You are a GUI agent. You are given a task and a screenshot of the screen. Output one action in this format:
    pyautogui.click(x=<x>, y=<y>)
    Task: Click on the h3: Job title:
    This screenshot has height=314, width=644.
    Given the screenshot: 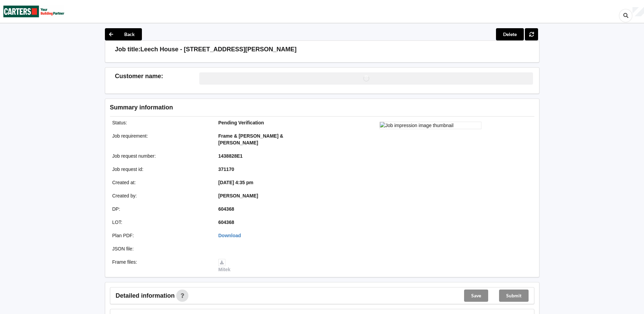 What is the action you would take?
    pyautogui.click(x=128, y=49)
    